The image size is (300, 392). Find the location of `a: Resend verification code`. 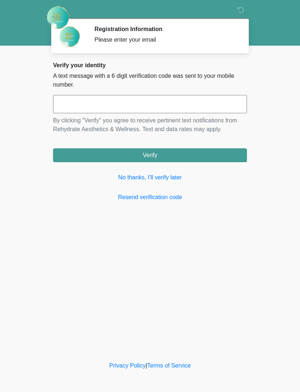

a: Resend verification code is located at coordinates (150, 197).